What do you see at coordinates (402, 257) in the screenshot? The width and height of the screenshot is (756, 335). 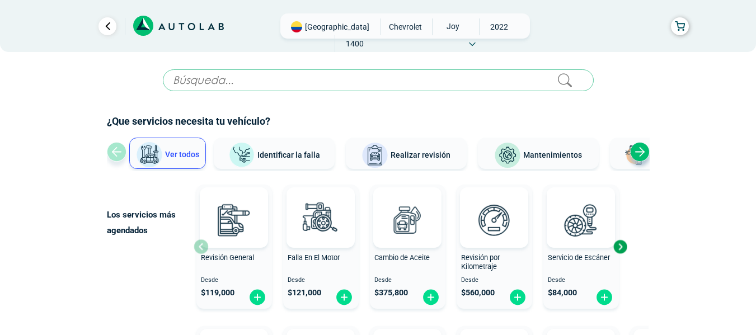 I see `span: Cambio de Aceite` at bounding box center [402, 257].